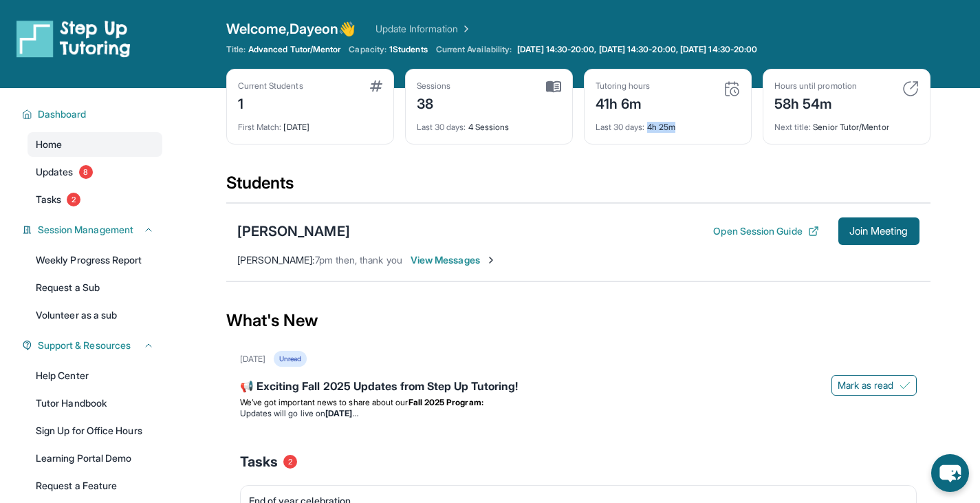  What do you see at coordinates (95, 485) in the screenshot?
I see `a: Request a Feature` at bounding box center [95, 485].